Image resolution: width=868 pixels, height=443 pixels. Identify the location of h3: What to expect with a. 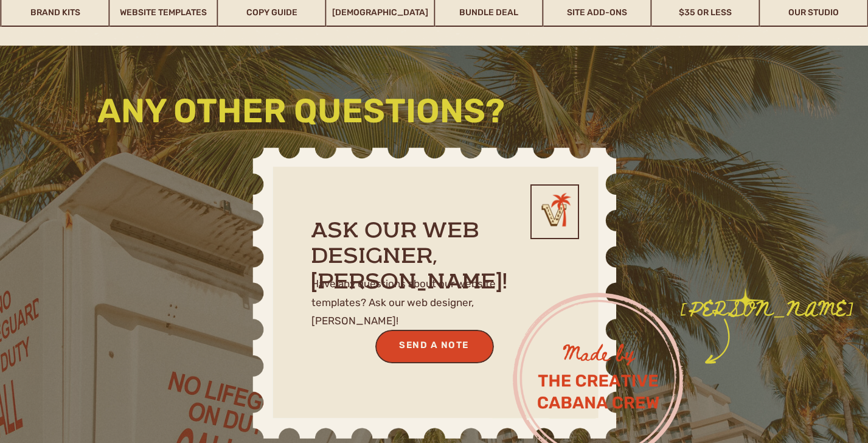
(235, 79).